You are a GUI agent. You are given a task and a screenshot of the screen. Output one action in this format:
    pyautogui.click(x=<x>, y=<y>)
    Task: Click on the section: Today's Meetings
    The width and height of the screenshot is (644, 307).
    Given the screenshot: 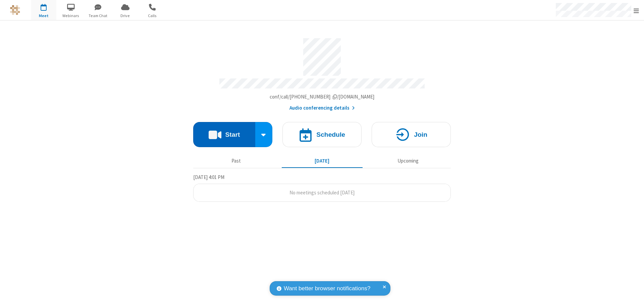 What is the action you would take?
    pyautogui.click(x=322, y=188)
    